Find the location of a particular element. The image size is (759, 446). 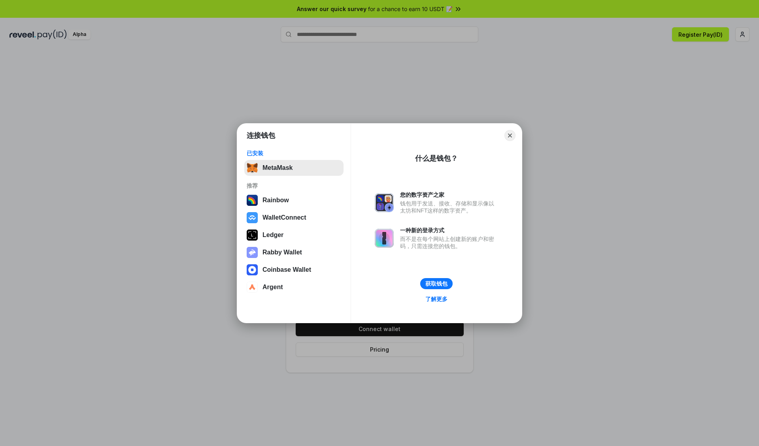

div: 什么是钱包？ is located at coordinates (436, 158).